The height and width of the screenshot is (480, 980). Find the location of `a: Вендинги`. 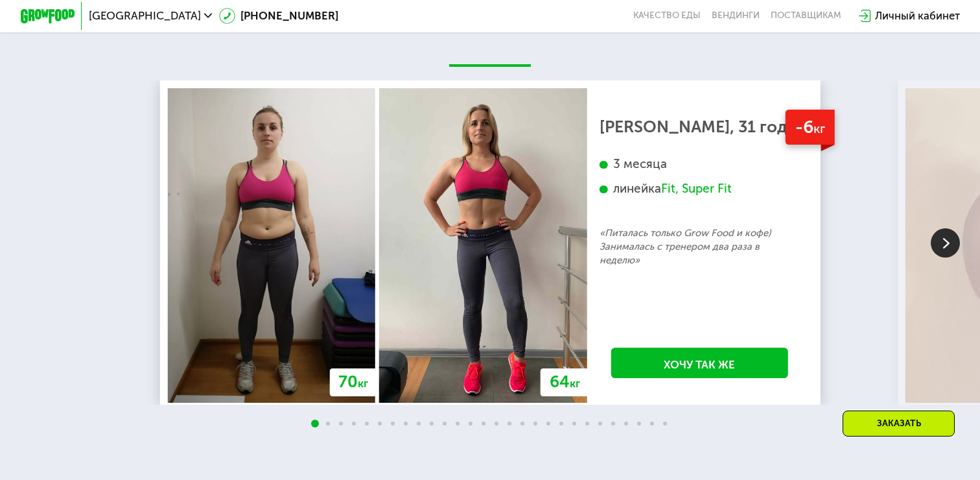

a: Вендинги is located at coordinates (736, 16).